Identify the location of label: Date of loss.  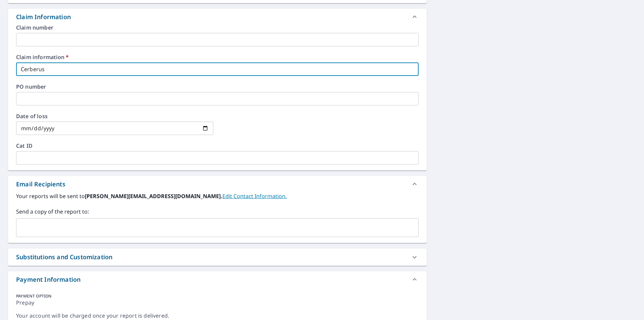
(114, 116).